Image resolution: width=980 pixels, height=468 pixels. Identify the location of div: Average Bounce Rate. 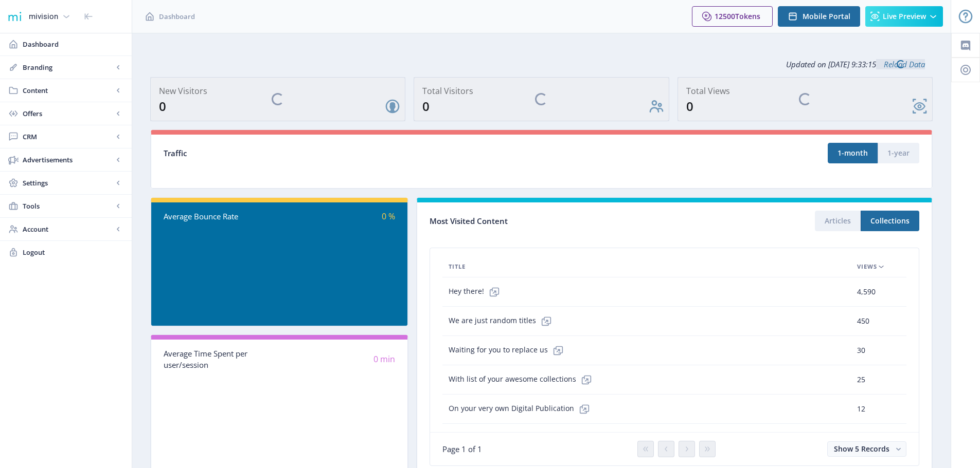
(221, 216).